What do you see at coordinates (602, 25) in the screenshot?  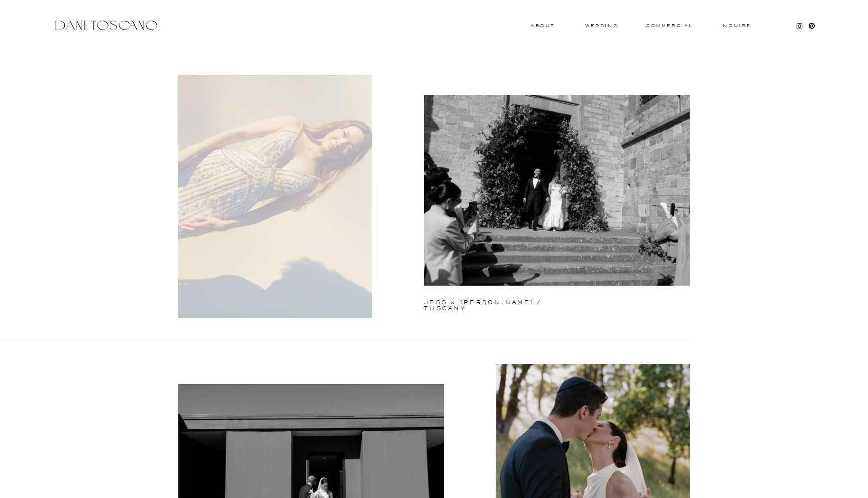 I see `h3: wedding` at bounding box center [602, 25].